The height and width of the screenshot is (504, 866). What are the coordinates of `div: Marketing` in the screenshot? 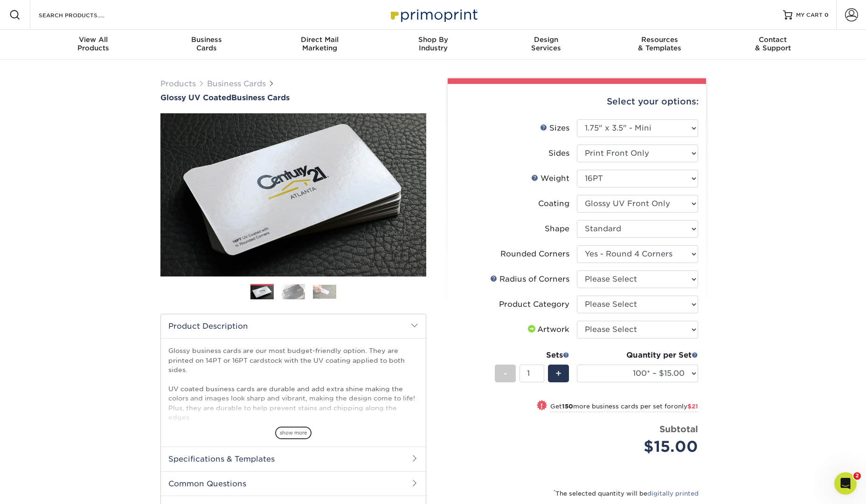 It's located at (319, 44).